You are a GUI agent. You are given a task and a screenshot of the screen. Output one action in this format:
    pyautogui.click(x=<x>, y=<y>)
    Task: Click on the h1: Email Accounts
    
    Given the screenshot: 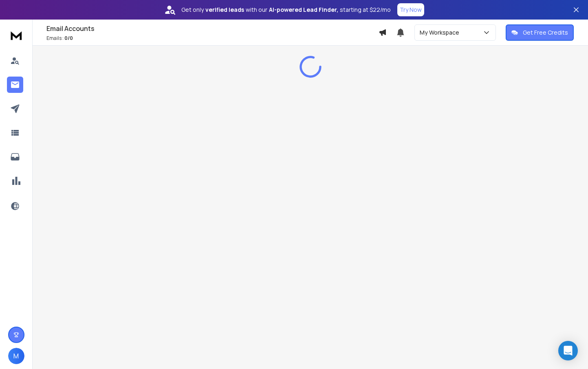 What is the action you would take?
    pyautogui.click(x=212, y=29)
    